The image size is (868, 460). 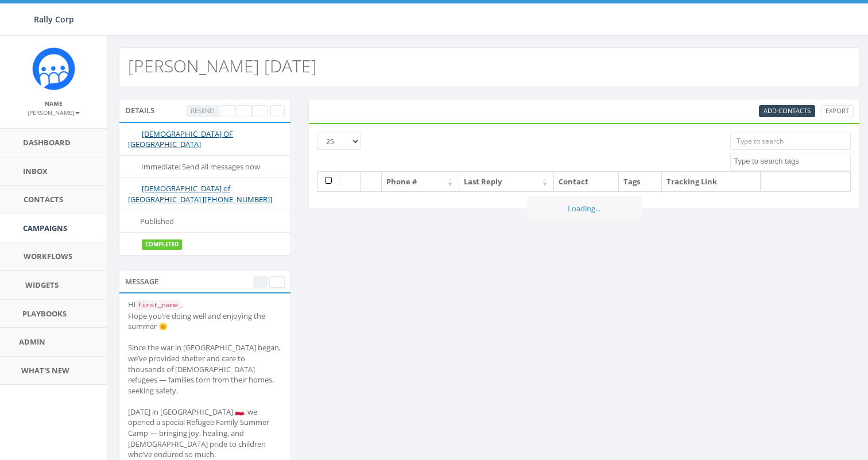 I want to click on span: Edit Campaign Title, so click(x=244, y=110).